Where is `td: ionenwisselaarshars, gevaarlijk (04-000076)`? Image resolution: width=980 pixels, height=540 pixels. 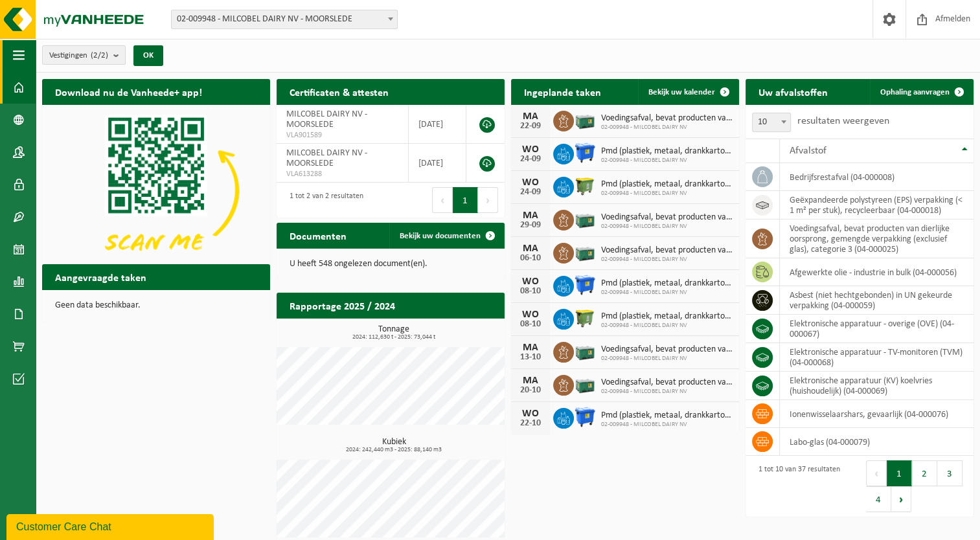
td: ionenwisselaarshars, gevaarlijk (04-000076) is located at coordinates (876, 414).